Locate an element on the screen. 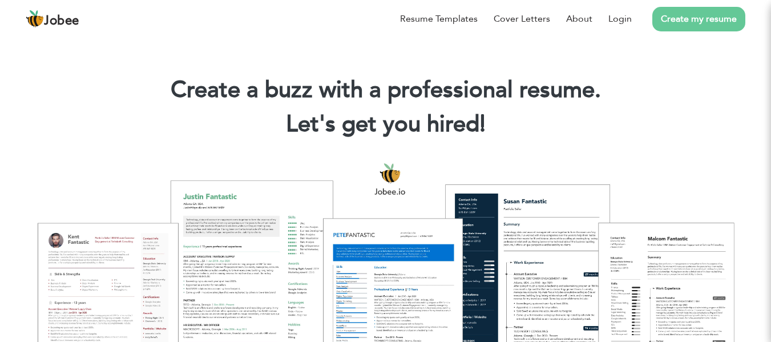  a: Jobee is located at coordinates (53, 19).